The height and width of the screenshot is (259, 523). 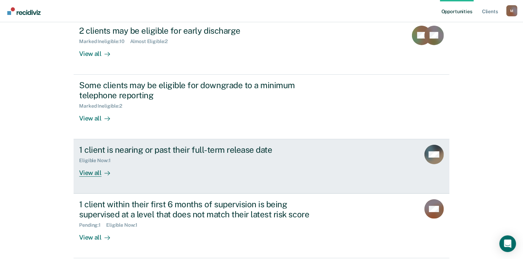 I want to click on a: 1 client is nearing or past their full-term release dateEligible Now:1View all, so click(x=262, y=166).